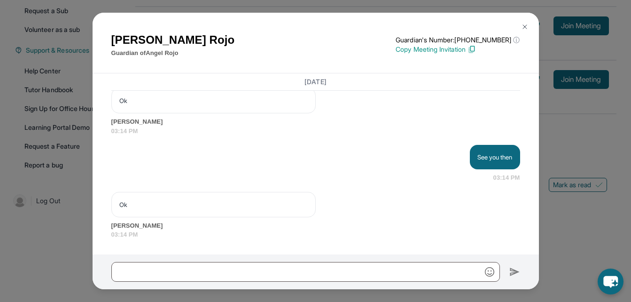 The image size is (631, 302). What do you see at coordinates (472, 49) in the screenshot?
I see `img: Copy Icon` at bounding box center [472, 49].